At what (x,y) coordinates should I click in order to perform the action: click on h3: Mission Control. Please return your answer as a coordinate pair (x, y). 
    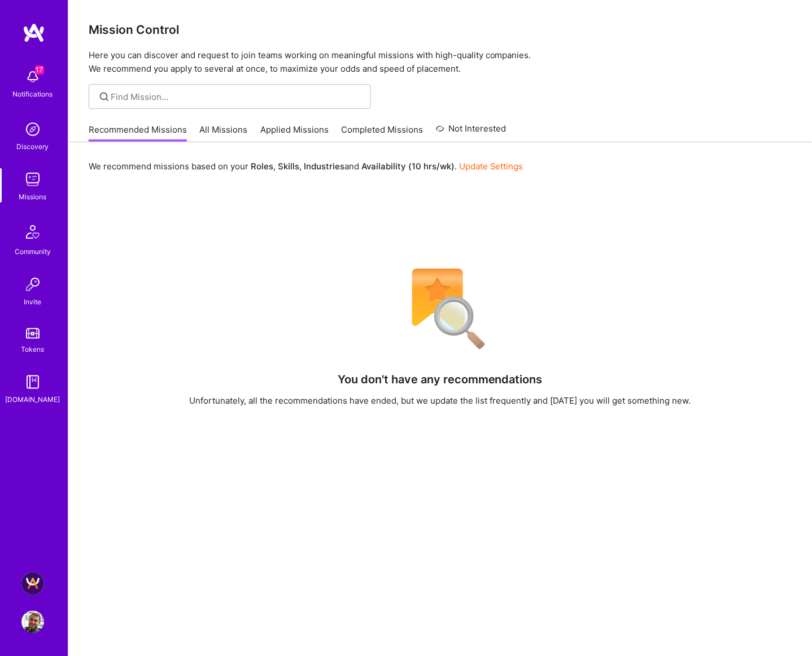
    Looking at the image, I should click on (440, 30).